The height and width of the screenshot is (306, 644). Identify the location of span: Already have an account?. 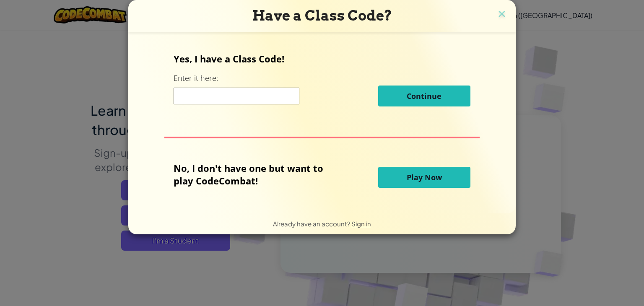
(312, 223).